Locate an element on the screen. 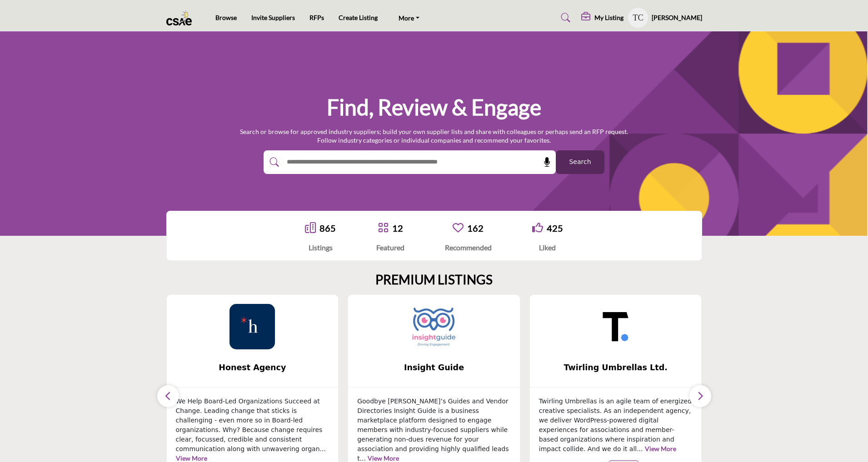  a: Go to Recommended is located at coordinates (458, 228).